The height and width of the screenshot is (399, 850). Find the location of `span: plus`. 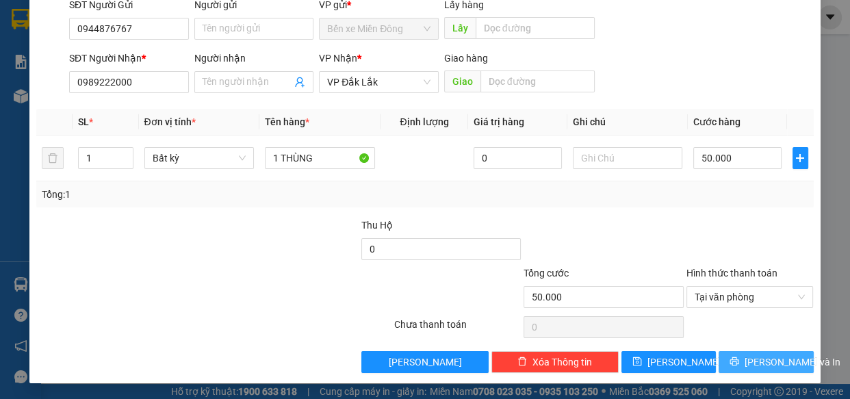

span: plus is located at coordinates (800, 158).